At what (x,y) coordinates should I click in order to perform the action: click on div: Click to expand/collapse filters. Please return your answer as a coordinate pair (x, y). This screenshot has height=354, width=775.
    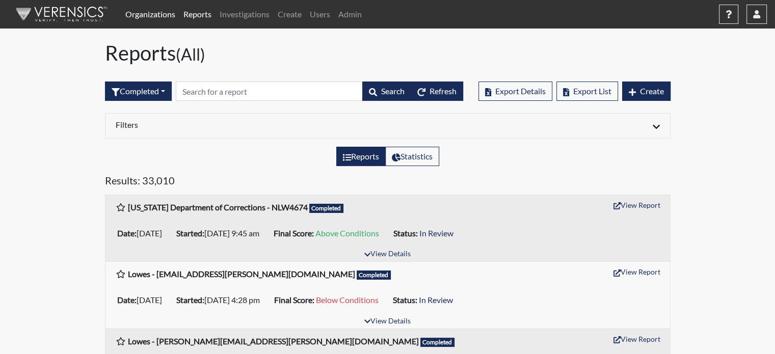
    Looking at the image, I should click on (388, 126).